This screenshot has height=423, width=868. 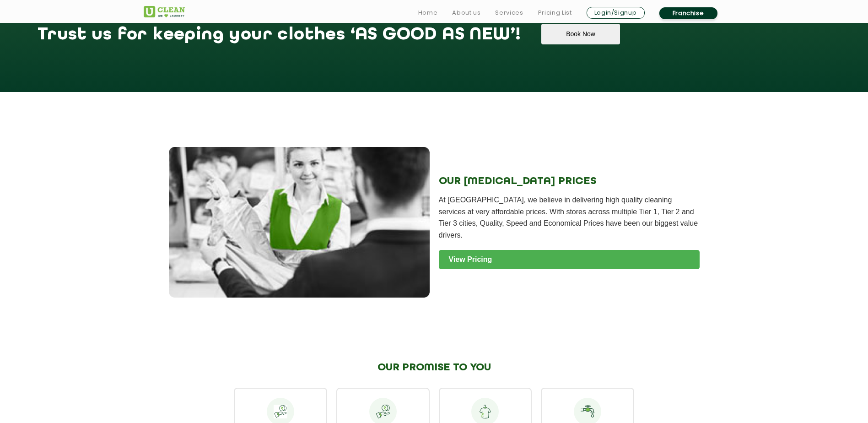 What do you see at coordinates (688, 13) in the screenshot?
I see `a: Franchise` at bounding box center [688, 13].